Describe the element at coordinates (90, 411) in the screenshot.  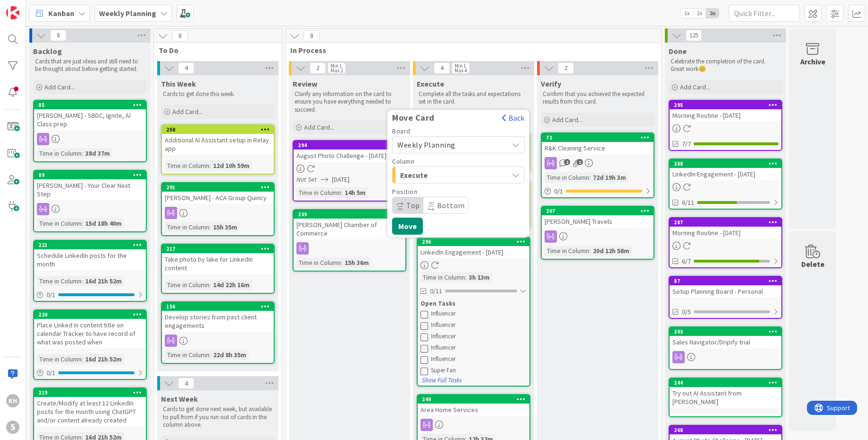
I see `div: Create/Modify at least 12 LinkedIn posts for the month using ChatGPT and/or content already created` at that location.